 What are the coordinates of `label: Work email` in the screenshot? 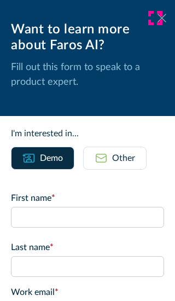 It's located at (88, 292).